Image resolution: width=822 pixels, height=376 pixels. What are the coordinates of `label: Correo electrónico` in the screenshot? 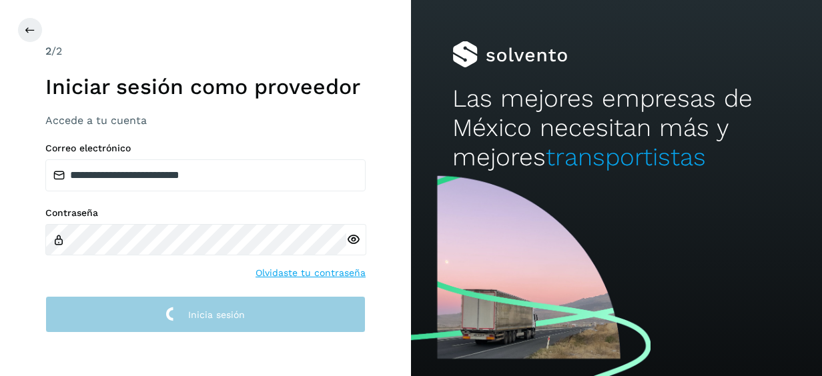 It's located at (205, 148).